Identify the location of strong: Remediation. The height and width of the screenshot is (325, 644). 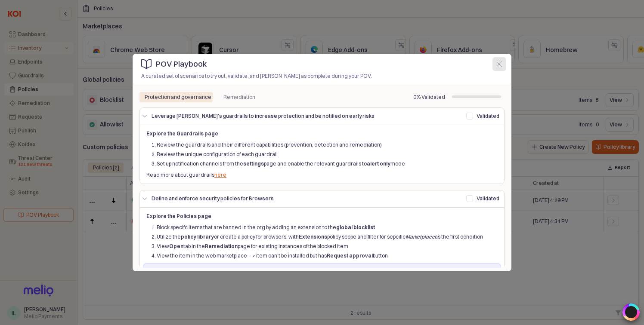
(221, 246).